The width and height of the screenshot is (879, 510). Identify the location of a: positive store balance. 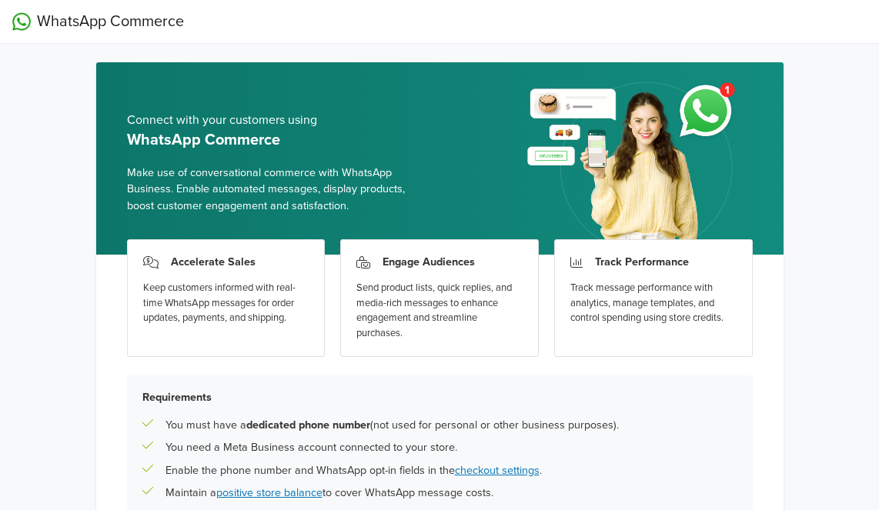
(269, 493).